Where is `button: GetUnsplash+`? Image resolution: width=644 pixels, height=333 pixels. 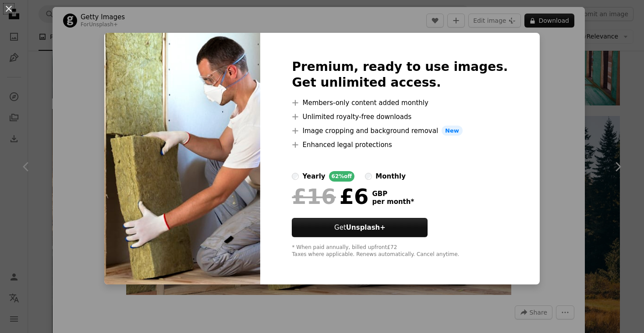
button: GetUnsplash+ is located at coordinates (360, 227).